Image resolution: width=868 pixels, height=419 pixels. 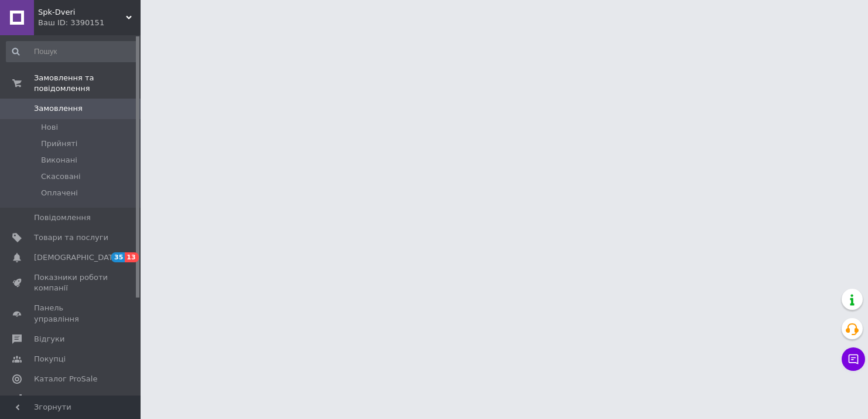 I want to click on input: Пошук, so click(x=72, y=51).